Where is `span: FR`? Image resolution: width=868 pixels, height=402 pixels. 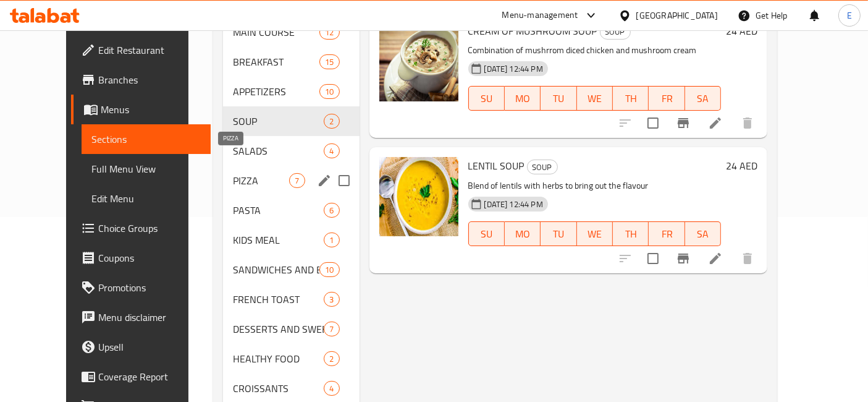 span: FR is located at coordinates (667, 234).